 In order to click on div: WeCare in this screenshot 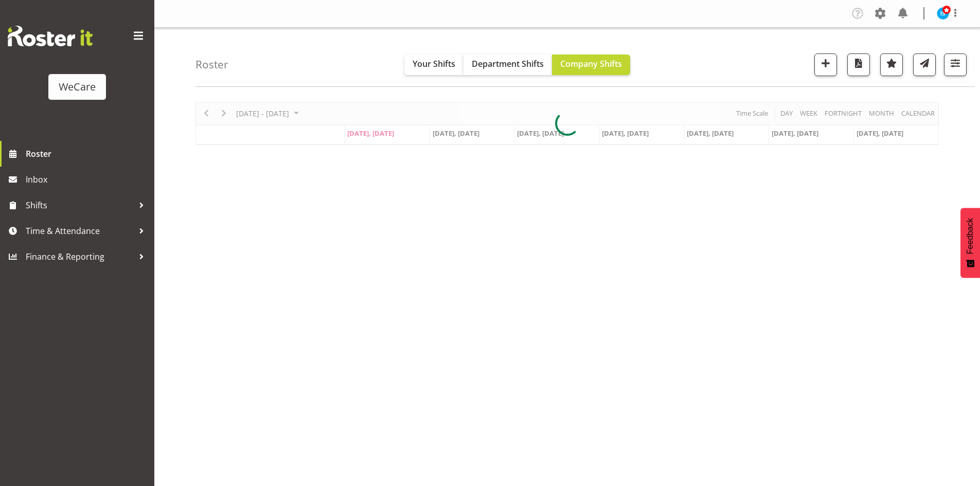, I will do `click(77, 87)`.